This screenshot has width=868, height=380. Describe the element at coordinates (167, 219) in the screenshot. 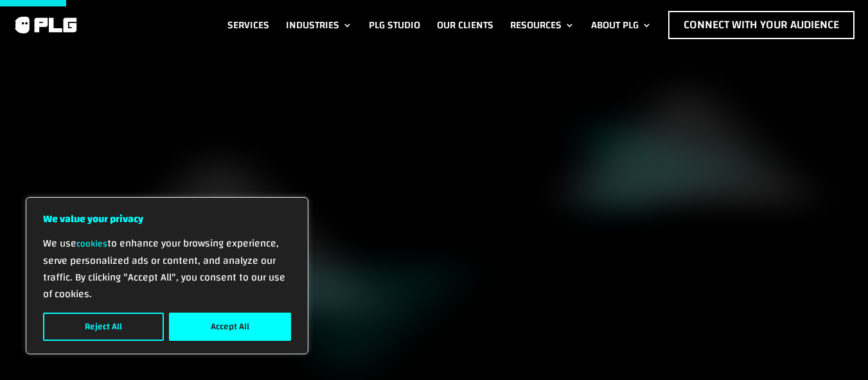

I see `p: We value your privacy` at that location.